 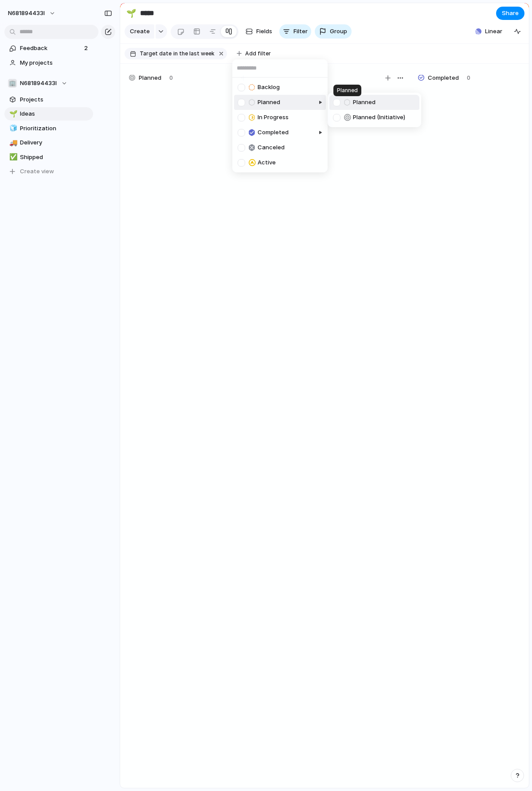 I want to click on span: Planned (Initiative), so click(x=379, y=117).